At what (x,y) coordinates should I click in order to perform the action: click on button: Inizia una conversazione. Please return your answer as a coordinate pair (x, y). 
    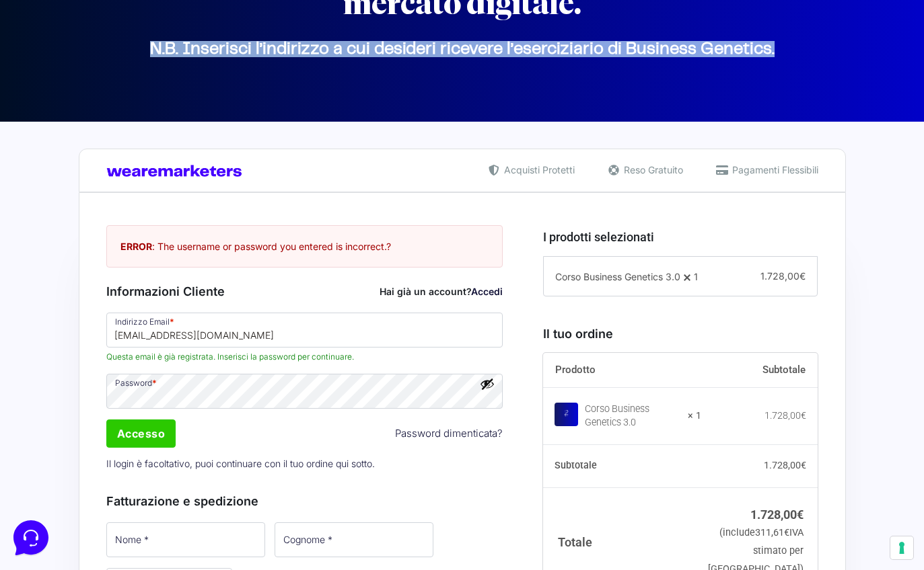
    Looking at the image, I should click on (135, 126).